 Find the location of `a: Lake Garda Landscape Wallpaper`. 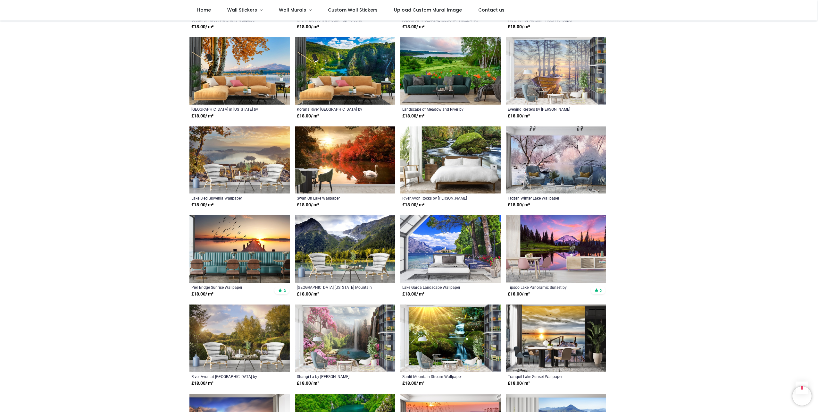

a: Lake Garda Landscape Wallpaper is located at coordinates (441, 287).